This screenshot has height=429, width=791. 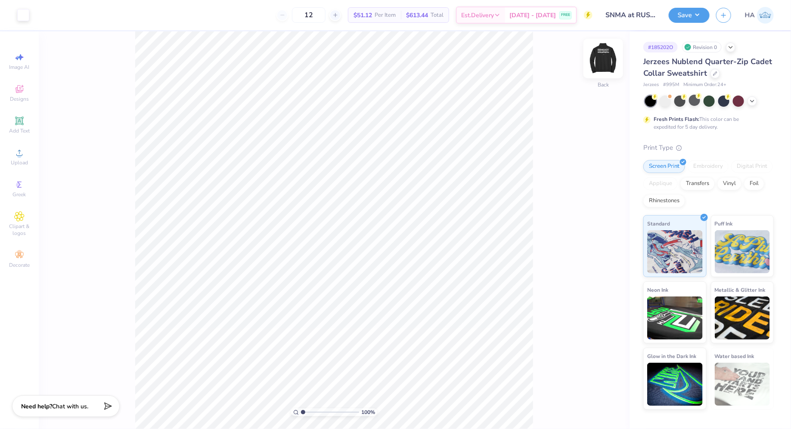 What do you see at coordinates (19, 195) in the screenshot?
I see `span: Greek` at bounding box center [19, 195].